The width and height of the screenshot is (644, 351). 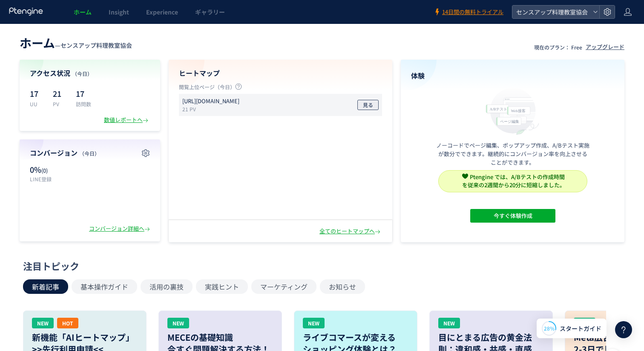 I want to click on span: 見る, so click(x=368, y=105).